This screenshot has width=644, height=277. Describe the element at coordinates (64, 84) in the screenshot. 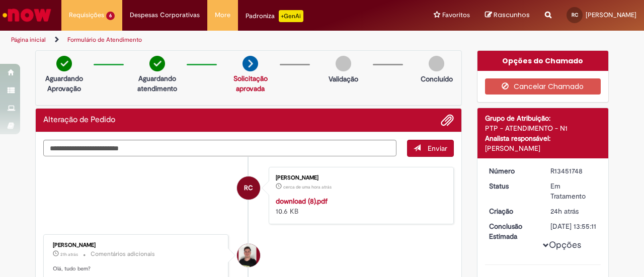

I see `p: Aguardando Aprovação` at that location.